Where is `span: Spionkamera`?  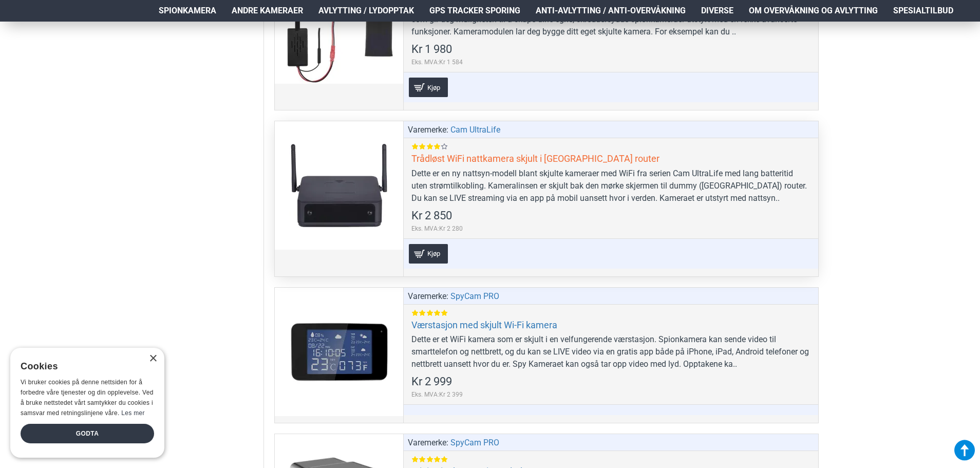 span: Spionkamera is located at coordinates (188, 11).